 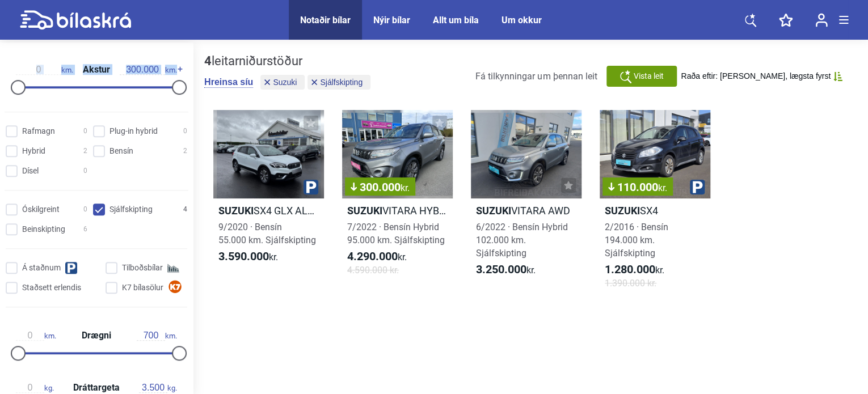 What do you see at coordinates (455, 20) in the screenshot?
I see `div: Allt um bíla` at bounding box center [455, 20].